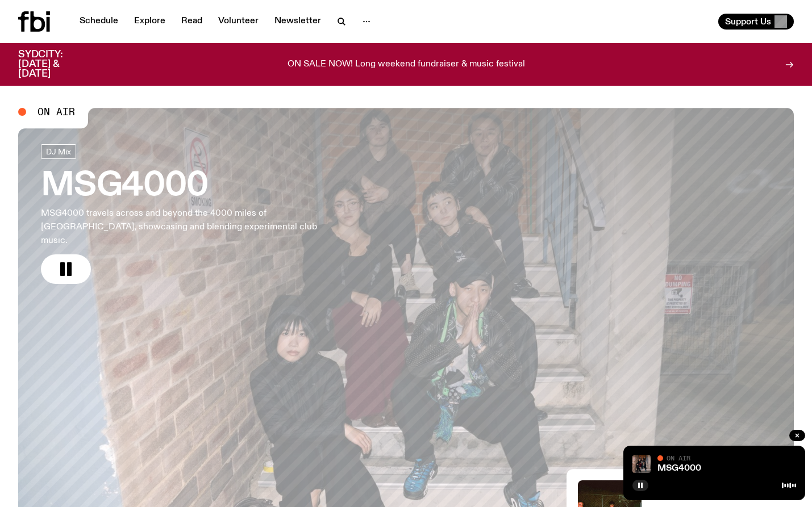 This screenshot has height=507, width=812. What do you see at coordinates (747, 21) in the screenshot?
I see `span: Support Us` at bounding box center [747, 21].